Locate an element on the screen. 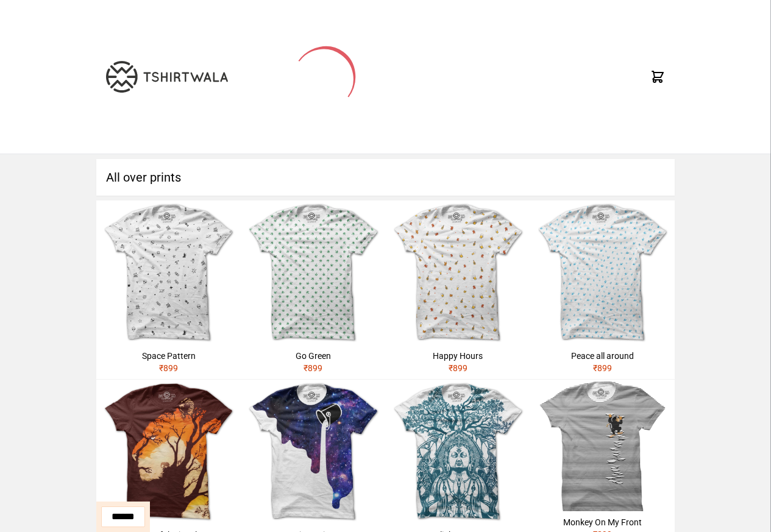 The image size is (771, 532). img: monkey-climbing.jpg is located at coordinates (602, 445).